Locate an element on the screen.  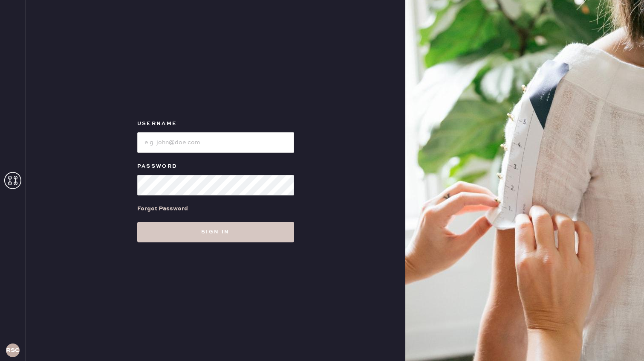
label: Username is located at coordinates (216, 124).